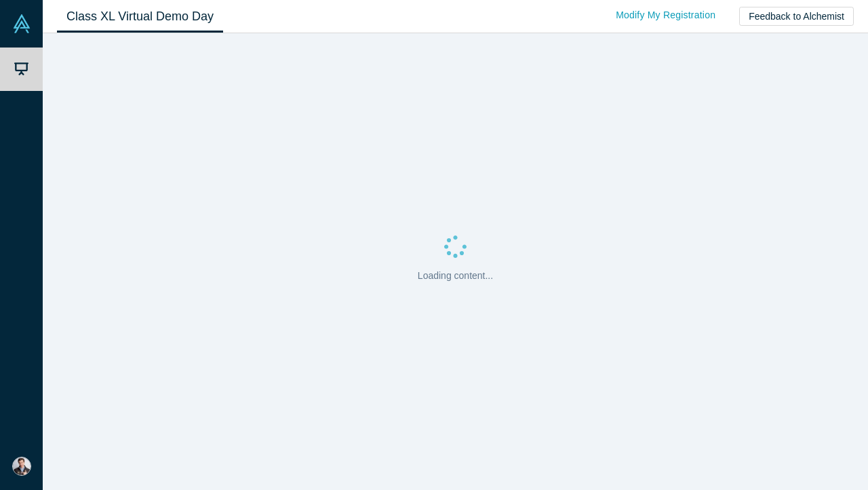 The width and height of the screenshot is (868, 490). What do you see at coordinates (796, 16) in the screenshot?
I see `button: Feedback to Alchemist` at bounding box center [796, 16].